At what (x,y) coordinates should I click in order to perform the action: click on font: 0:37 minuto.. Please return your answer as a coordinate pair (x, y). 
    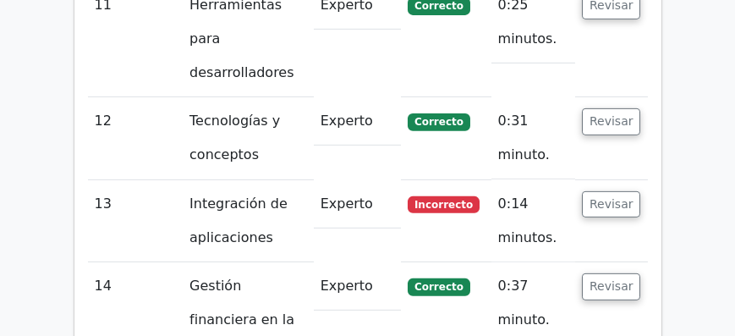
    Looking at the image, I should click on (523, 302).